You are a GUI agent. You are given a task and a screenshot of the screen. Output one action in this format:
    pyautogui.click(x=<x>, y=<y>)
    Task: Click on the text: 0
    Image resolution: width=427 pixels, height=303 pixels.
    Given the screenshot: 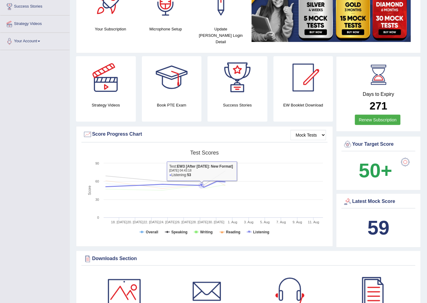 What is the action you would take?
    pyautogui.click(x=98, y=217)
    